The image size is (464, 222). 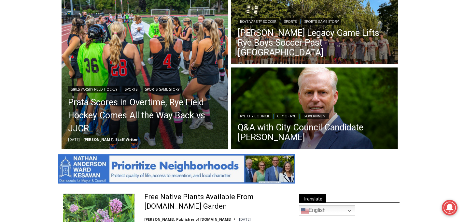 What do you see at coordinates (81, 36) in the screenshot?
I see `div: Co-sponsored by Westchester County Parks` at bounding box center [81, 36].